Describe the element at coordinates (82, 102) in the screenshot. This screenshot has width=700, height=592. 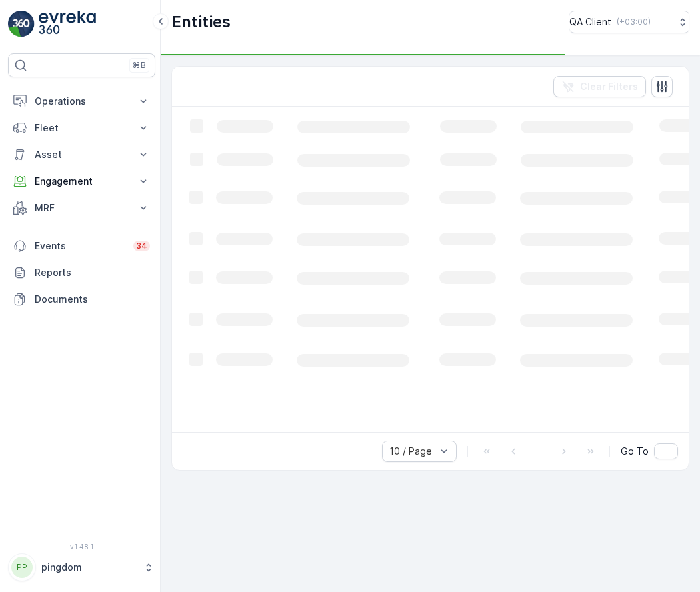
I see `button: Operations` at that location.